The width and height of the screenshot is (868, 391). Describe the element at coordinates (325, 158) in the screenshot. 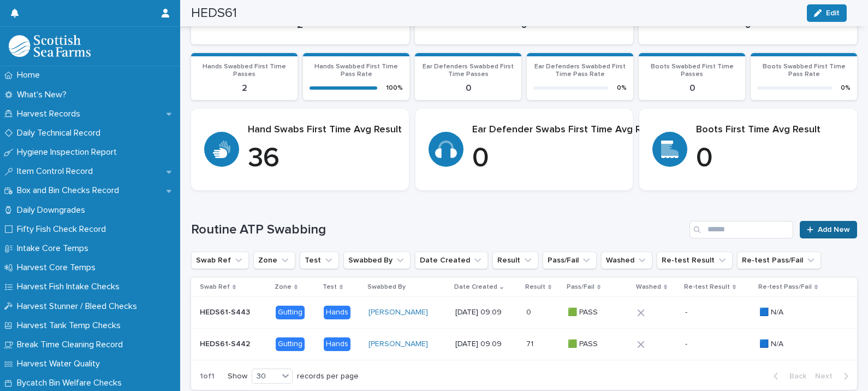

I see `p: 36` at that location.